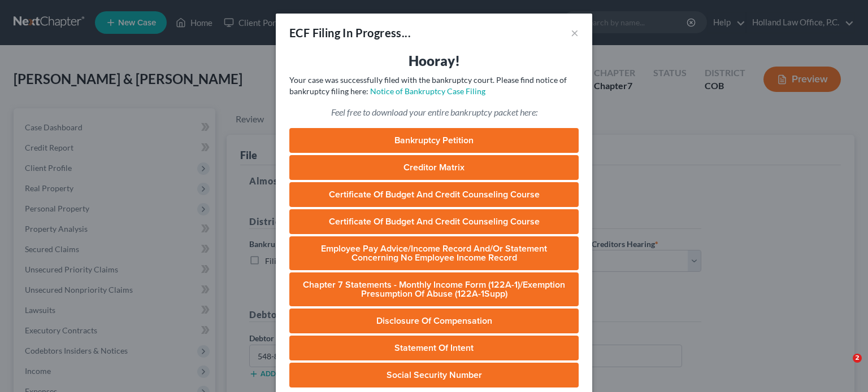  What do you see at coordinates (428, 85) in the screenshot?
I see `span: Your case was successfully filed with the bankruptcy court. Please find notice of bankruptcy fili...` at bounding box center [428, 85].